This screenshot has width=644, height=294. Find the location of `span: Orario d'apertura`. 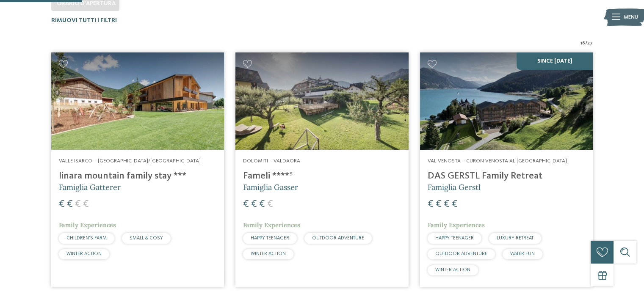

span: Orario d'apertura is located at coordinates (86, 3).